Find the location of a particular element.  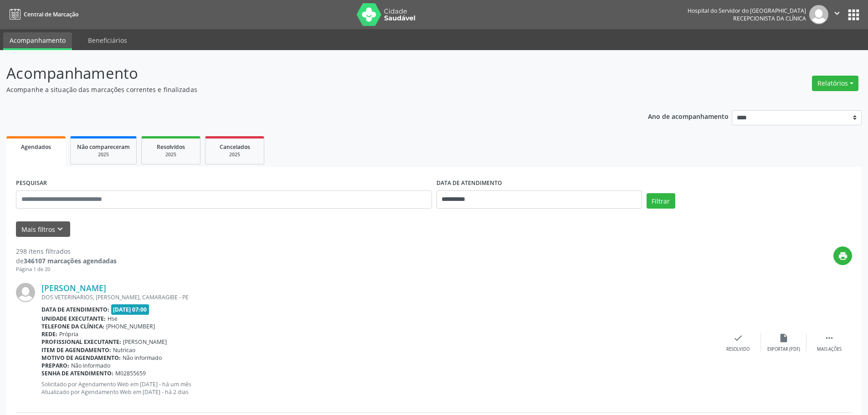

p: Ano de acompanhamento is located at coordinates (688, 116).